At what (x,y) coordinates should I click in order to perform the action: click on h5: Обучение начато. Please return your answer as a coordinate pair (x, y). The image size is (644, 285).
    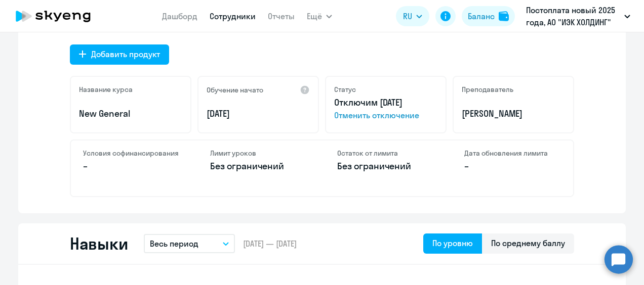
    Looking at the image, I should click on (235, 90).